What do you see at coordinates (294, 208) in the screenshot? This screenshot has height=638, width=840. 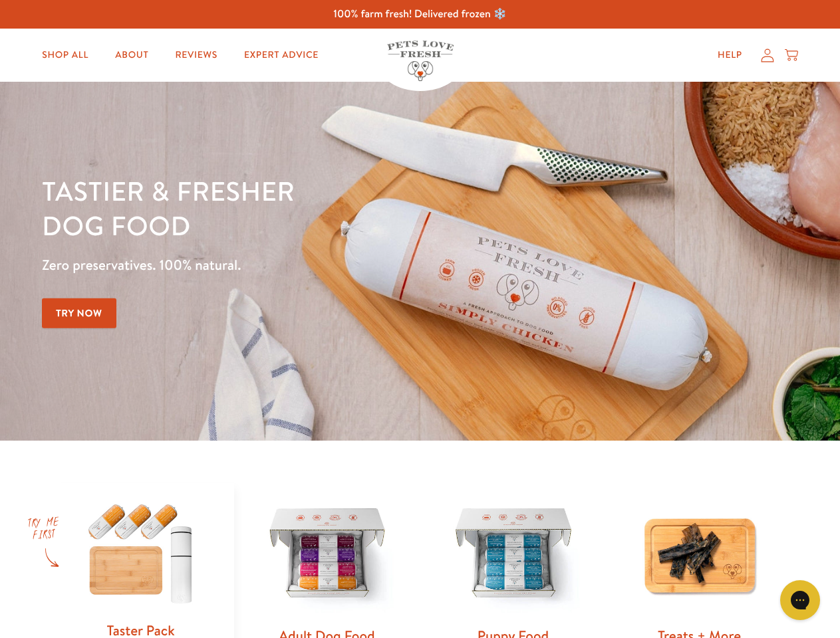 I see `h1: Tastier & fresher dog food` at bounding box center [294, 208].